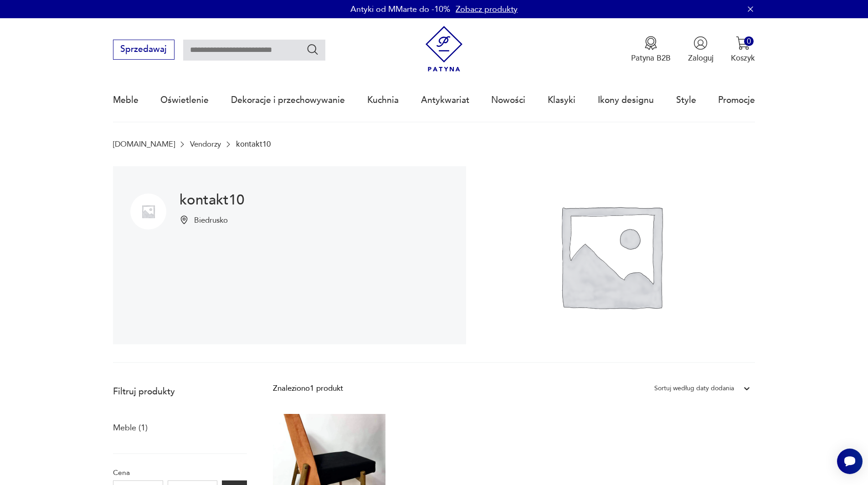 The height and width of the screenshot is (485, 868). Describe the element at coordinates (288, 100) in the screenshot. I see `a: Dekoracje i przechowywanie` at that location.